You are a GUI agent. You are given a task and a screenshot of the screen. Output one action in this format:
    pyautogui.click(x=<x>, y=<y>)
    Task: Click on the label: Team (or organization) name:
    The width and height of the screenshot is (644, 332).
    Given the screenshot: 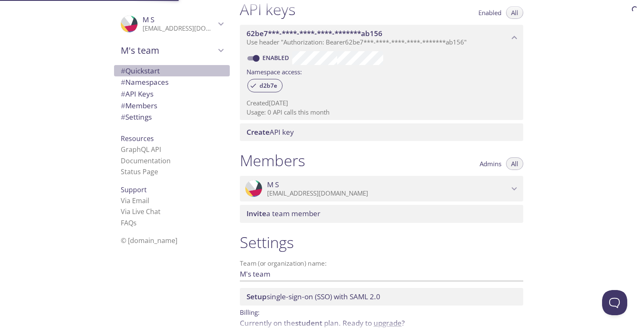 What is the action you would take?
    pyautogui.click(x=284, y=263)
    